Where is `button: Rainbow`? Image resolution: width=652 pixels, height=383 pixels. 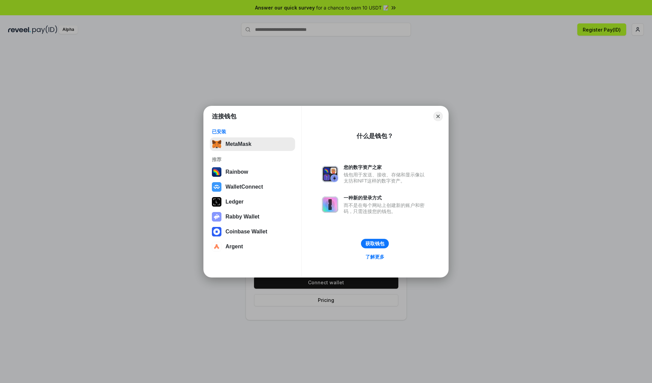
button: Rainbow is located at coordinates (252, 172).